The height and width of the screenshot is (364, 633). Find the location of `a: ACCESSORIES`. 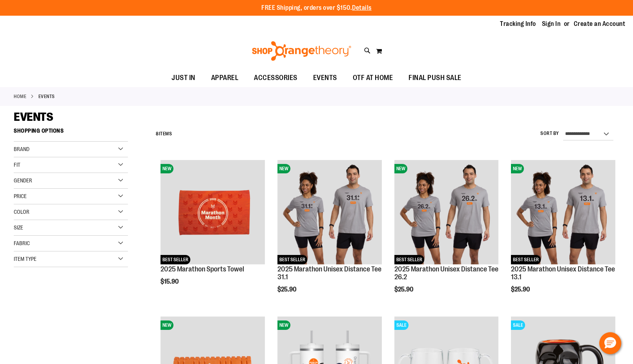

a: ACCESSORIES is located at coordinates (276, 78).